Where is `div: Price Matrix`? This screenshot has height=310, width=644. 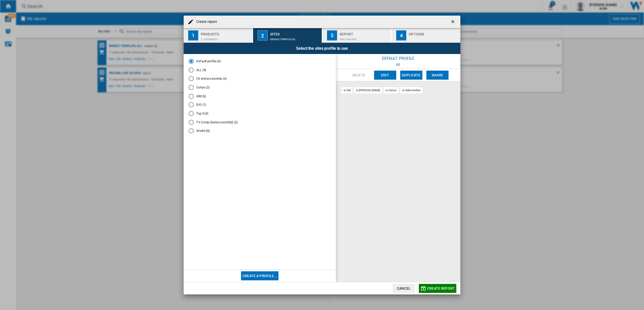 div: Price Matrix is located at coordinates (364, 38).